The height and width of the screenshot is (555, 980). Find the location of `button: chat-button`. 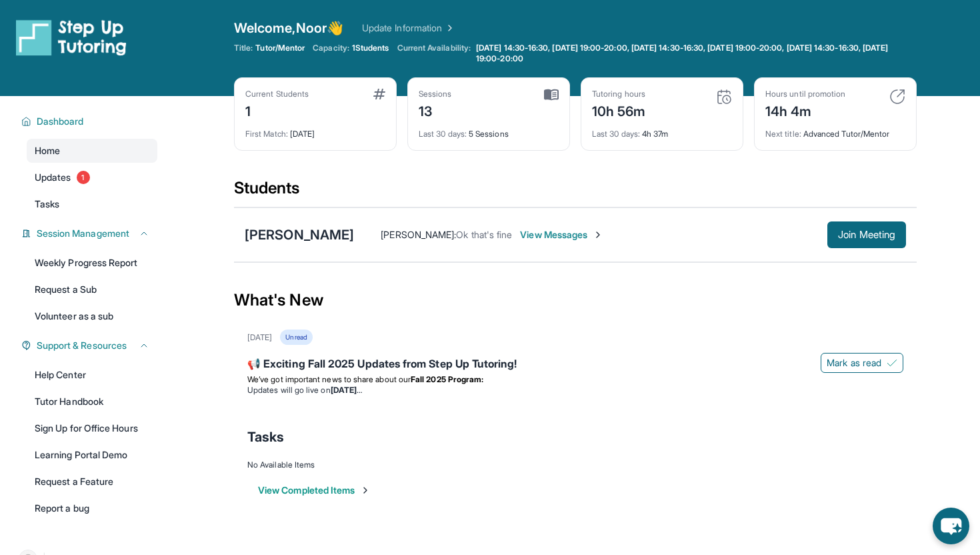

button: chat-button is located at coordinates (951, 526).